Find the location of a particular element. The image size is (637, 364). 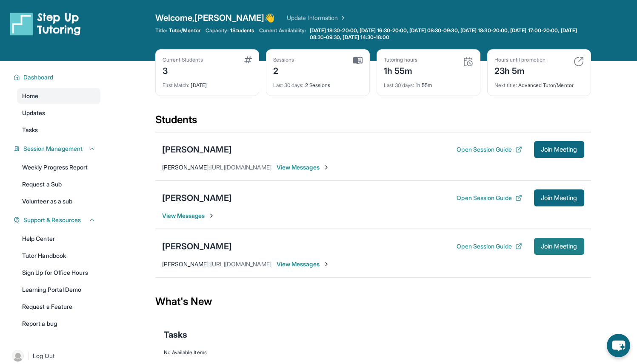

div: 2 Sessions is located at coordinates (318, 83).